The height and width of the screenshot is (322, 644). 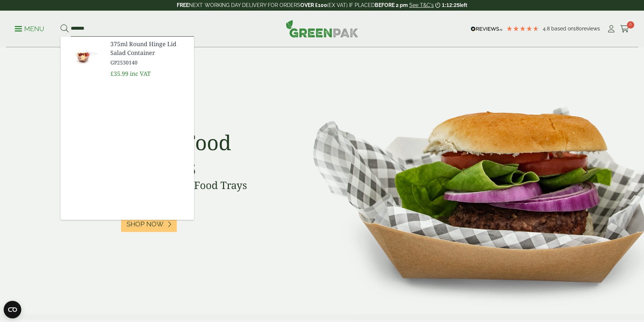 What do you see at coordinates (391, 5) in the screenshot?
I see `strong: BEFORE 2 pm` at bounding box center [391, 5].